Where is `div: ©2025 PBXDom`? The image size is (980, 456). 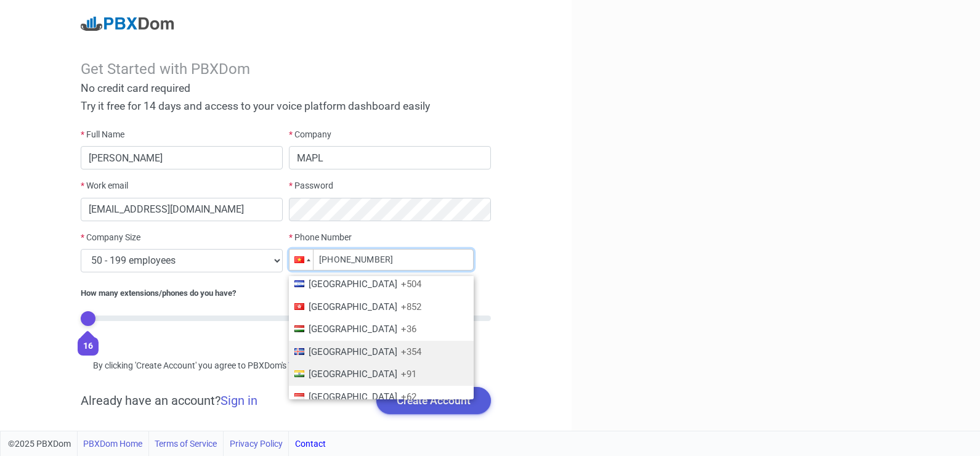 div: ©2025 PBXDom is located at coordinates (167, 444).